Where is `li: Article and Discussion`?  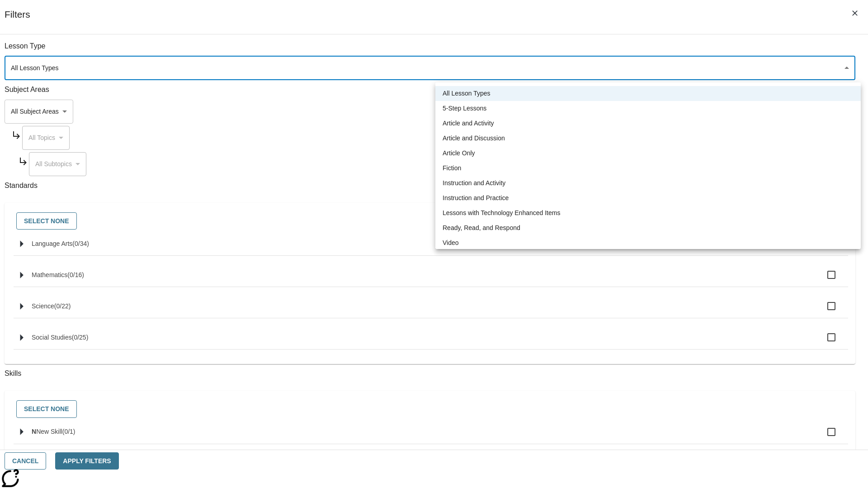 li: Article and Discussion is located at coordinates (648, 138).